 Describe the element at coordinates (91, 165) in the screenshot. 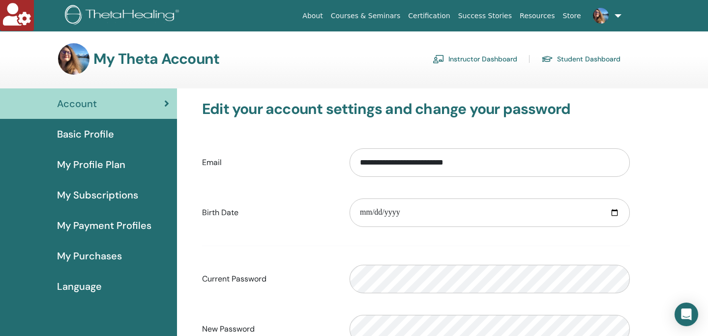

I see `span: My Profile Plan` at that location.